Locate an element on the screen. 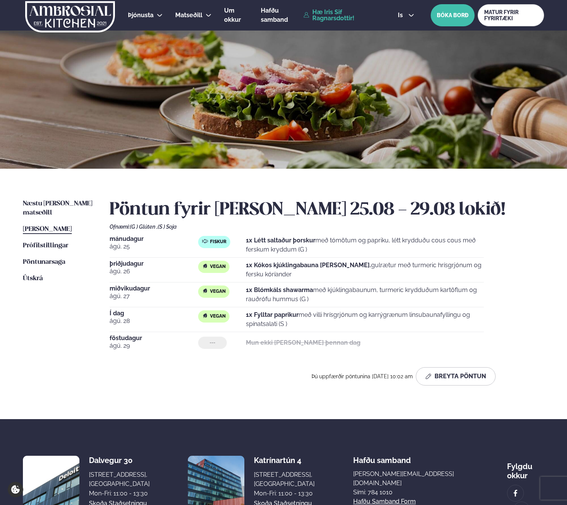 The width and height of the screenshot is (567, 505). span: Matseðill is located at coordinates (189, 15).